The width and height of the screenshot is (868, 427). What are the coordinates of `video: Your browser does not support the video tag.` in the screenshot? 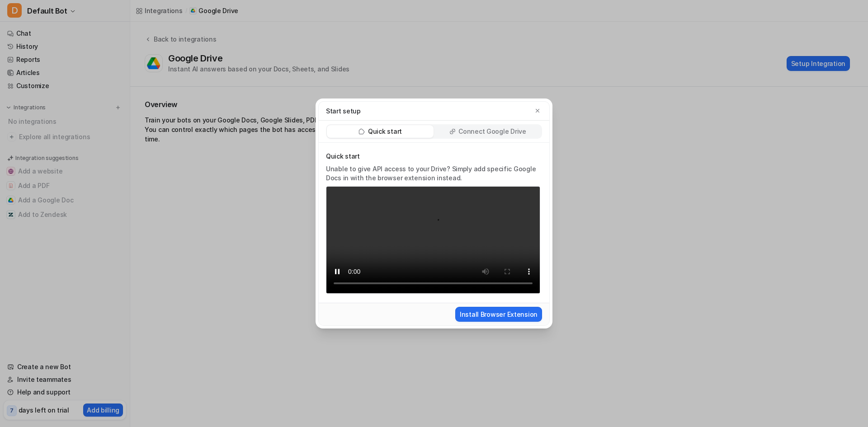 It's located at (433, 240).